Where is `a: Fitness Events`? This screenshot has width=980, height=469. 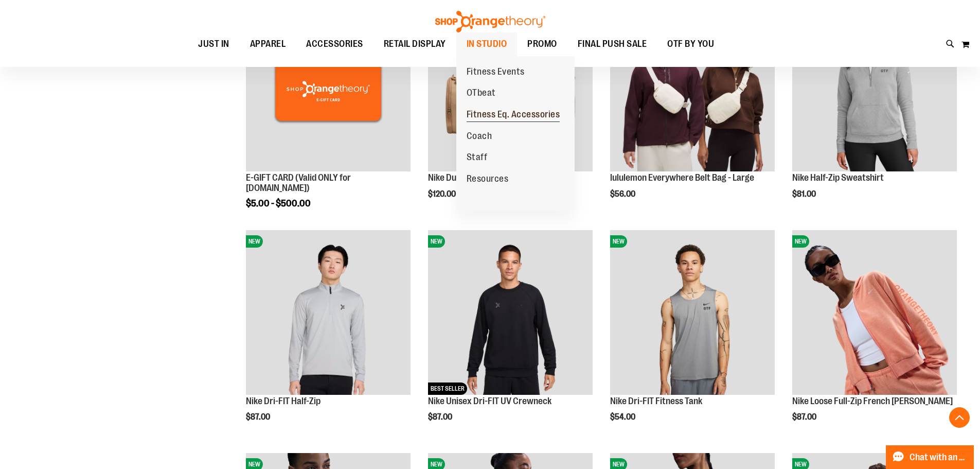
a: Fitness Events is located at coordinates (496, 72).